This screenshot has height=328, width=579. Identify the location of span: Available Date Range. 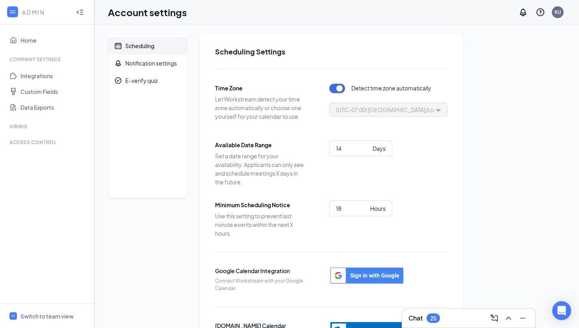
(261, 145).